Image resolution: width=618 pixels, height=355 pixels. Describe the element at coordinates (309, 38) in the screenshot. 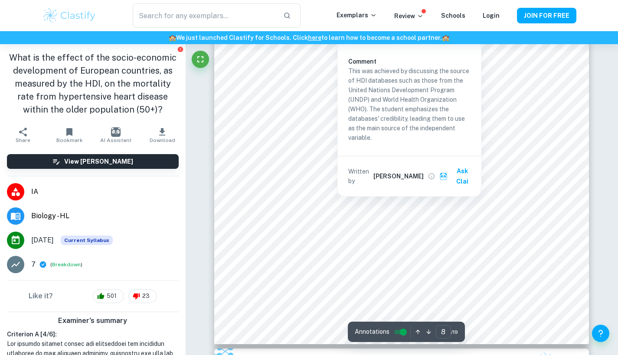

I see `h6: We just launched Clastify for Schools. Click to learn how to become a school partner.` at that location.